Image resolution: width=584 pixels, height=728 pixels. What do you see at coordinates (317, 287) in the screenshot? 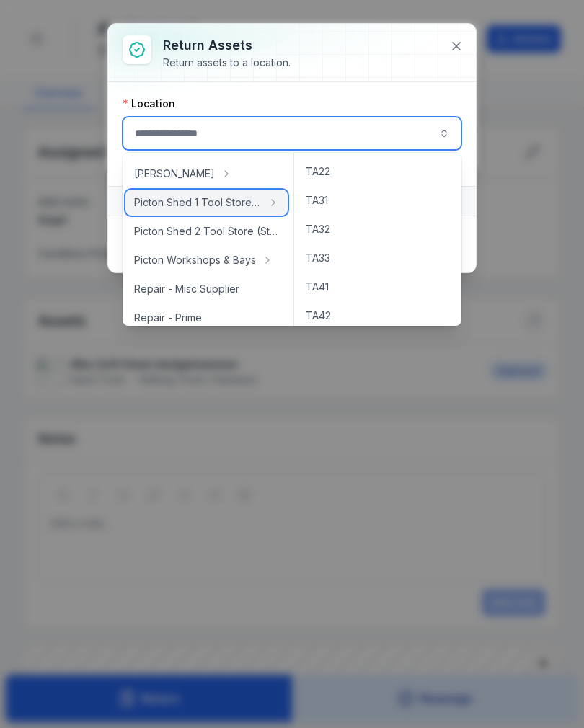
I see `span: TA41` at bounding box center [317, 287].